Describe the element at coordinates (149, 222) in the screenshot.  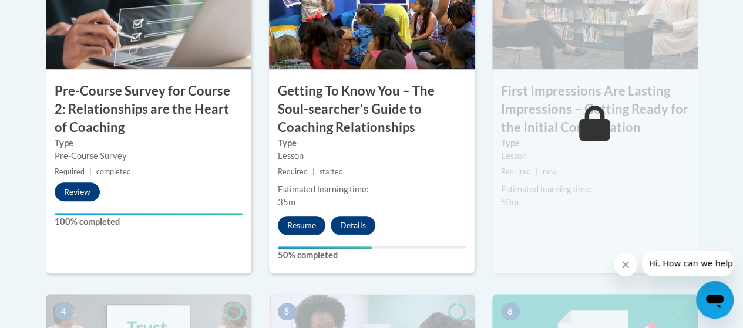
I see `label: 100% completed` at that location.